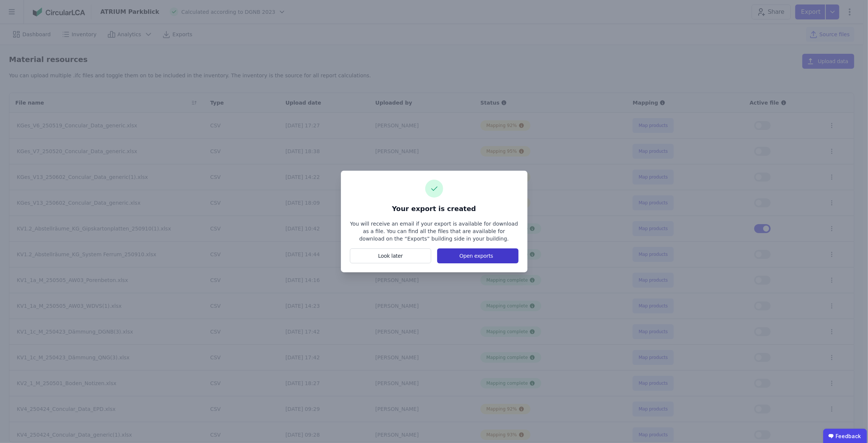 This screenshot has height=443, width=868. What do you see at coordinates (434, 188) in the screenshot?
I see `img: check-circle` at bounding box center [434, 188].